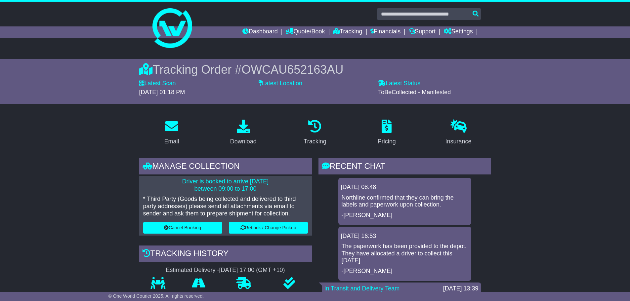 The height and width of the screenshot is (301, 630). I want to click on div: Tracking, so click(315, 142).